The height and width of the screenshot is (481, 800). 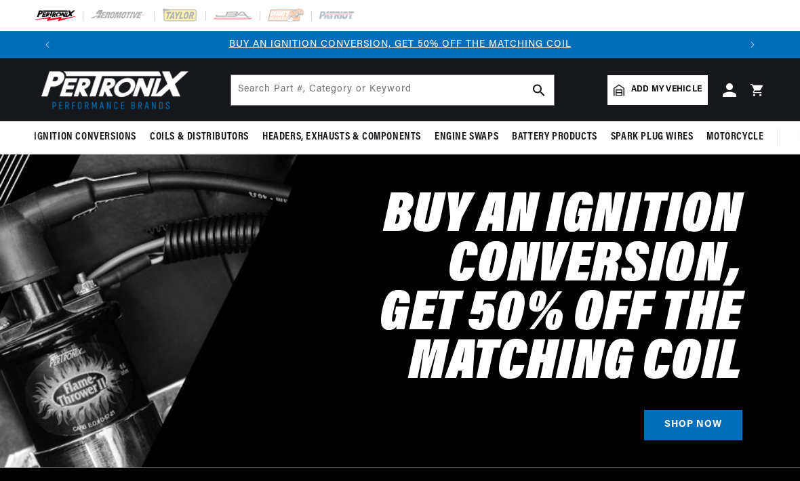 I want to click on div: Announcement, so click(x=400, y=45).